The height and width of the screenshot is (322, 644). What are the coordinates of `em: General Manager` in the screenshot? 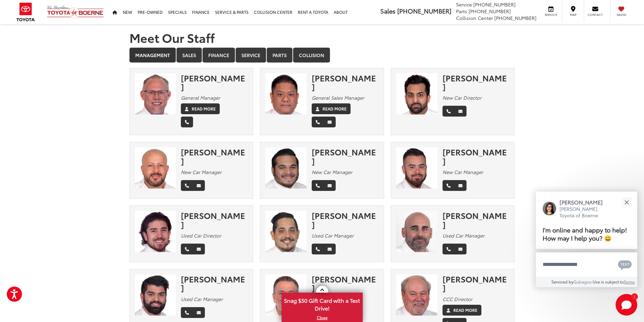 It's located at (200, 98).